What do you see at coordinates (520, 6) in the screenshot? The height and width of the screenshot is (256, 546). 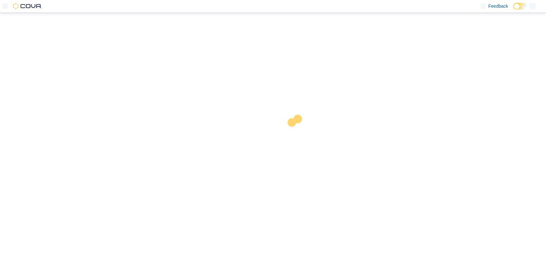 I see `input: Dark Mode` at bounding box center [520, 6].